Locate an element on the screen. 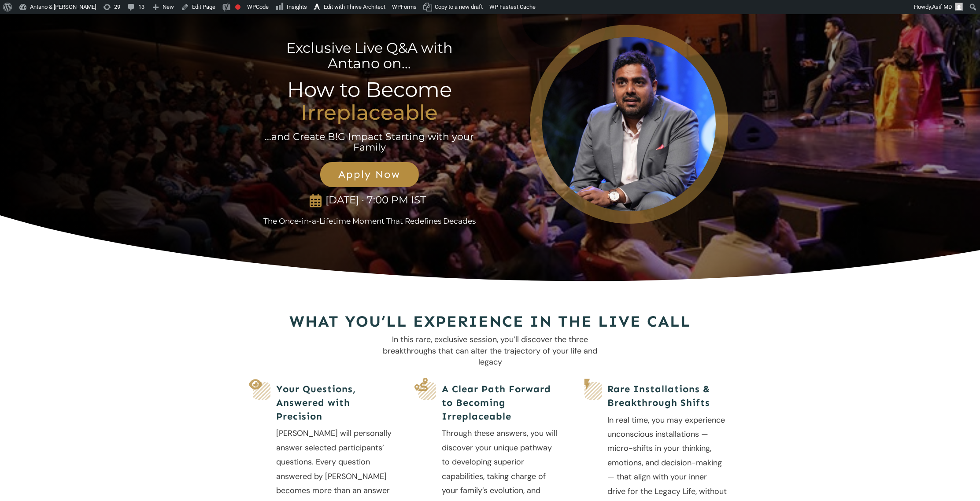  h2: What You’ll Experience in the Live Call is located at coordinates (490, 322).